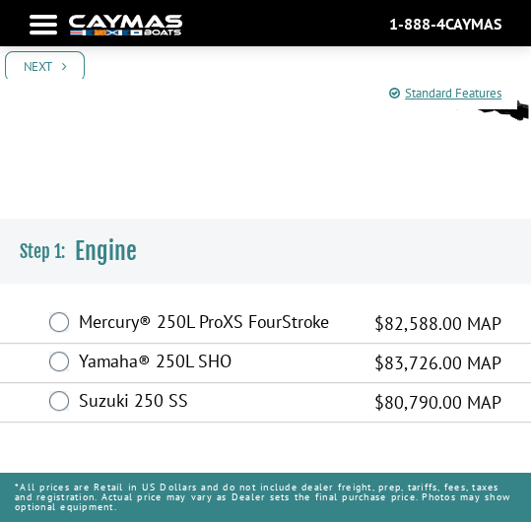  Describe the element at coordinates (214, 403) in the screenshot. I see `label: Suzuki 250 SS` at that location.